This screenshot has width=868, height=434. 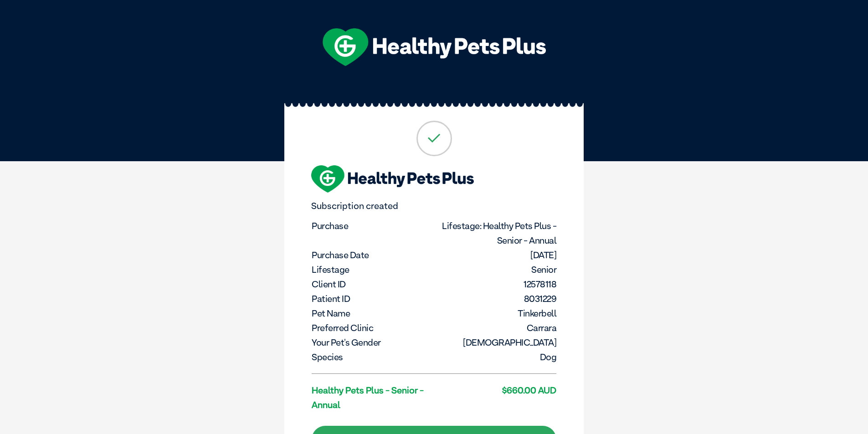 What do you see at coordinates (373, 357) in the screenshot?
I see `dt: Species` at bounding box center [373, 357].